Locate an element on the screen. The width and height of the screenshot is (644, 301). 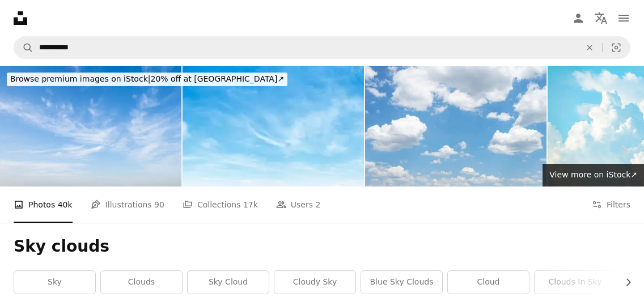
a: Log in / Sign up is located at coordinates (579, 18).